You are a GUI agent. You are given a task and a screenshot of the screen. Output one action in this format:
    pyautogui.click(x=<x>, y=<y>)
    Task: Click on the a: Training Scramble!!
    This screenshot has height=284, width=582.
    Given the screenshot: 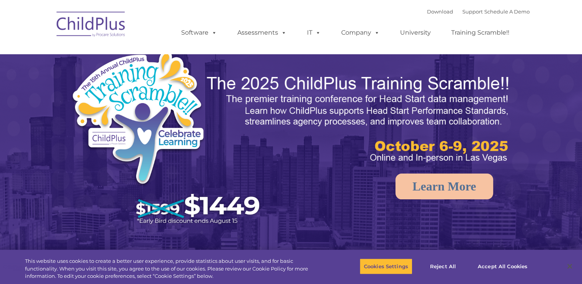 What is the action you would take?
    pyautogui.click(x=480, y=33)
    